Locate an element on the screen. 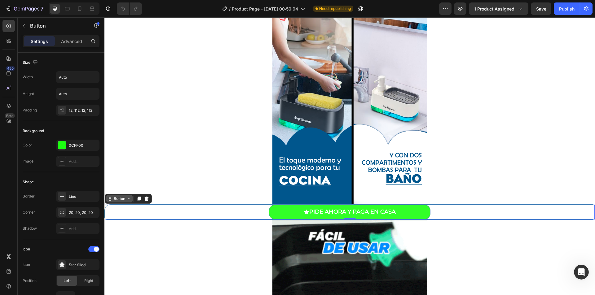  div: Undo/Redo is located at coordinates (129, 9).